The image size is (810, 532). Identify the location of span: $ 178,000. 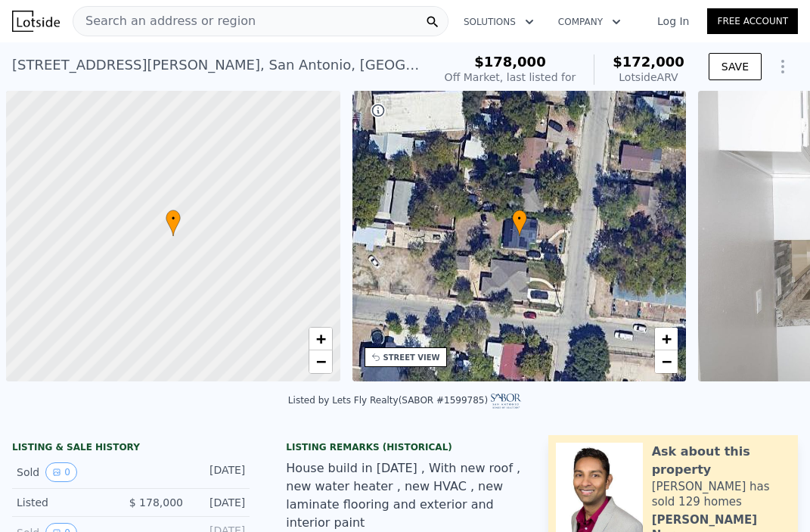
(156, 503).